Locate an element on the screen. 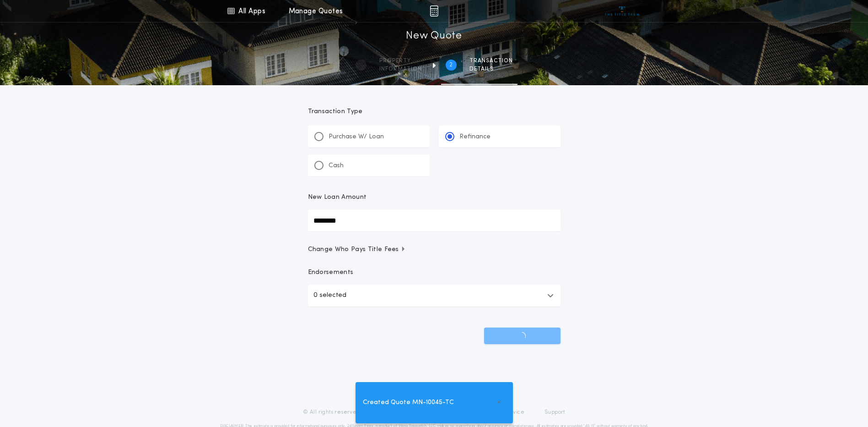  h2: 2 is located at coordinates (451, 65).